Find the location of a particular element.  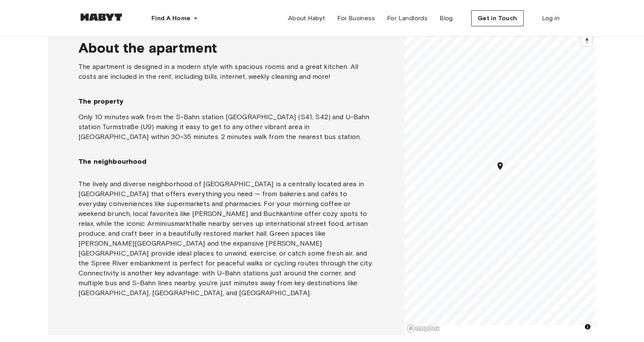

a: About Habyt is located at coordinates (306, 18).